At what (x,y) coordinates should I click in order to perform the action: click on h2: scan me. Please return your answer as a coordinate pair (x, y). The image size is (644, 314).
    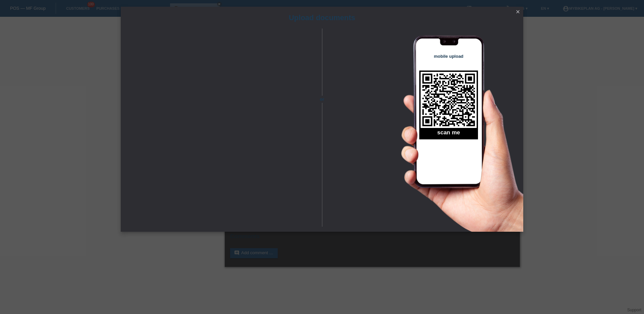
    Looking at the image, I should click on (449, 134).